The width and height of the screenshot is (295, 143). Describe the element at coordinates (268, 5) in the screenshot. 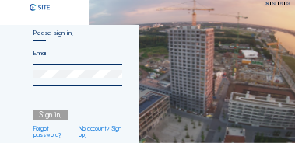

I see `div: EN` at that location.